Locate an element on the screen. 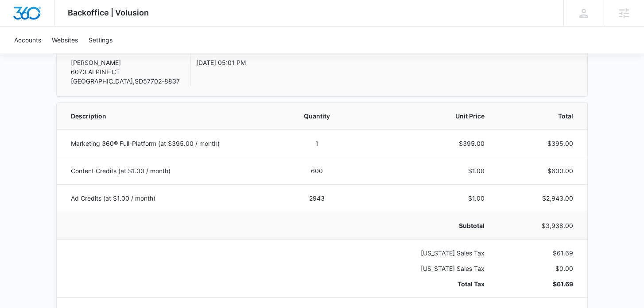 This screenshot has height=308, width=644. p: $2,943.00 is located at coordinates (539, 198).